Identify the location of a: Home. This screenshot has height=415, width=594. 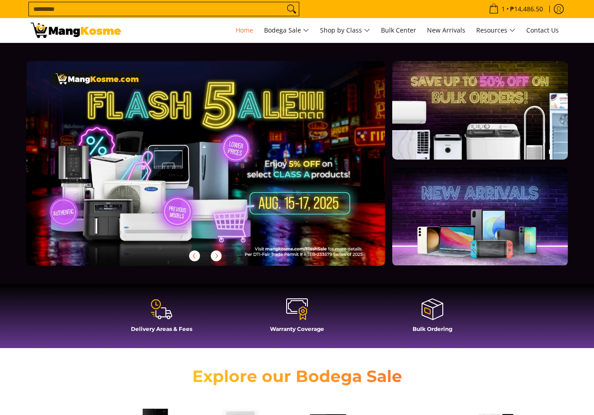
(244, 30).